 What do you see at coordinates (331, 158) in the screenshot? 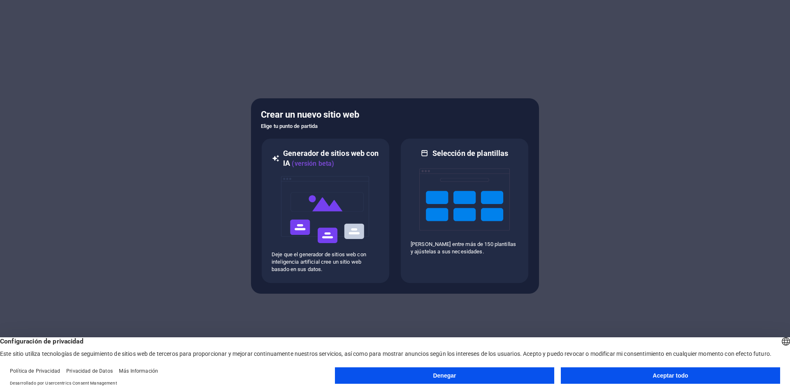
I see `font: Generador de sitios web con IA` at bounding box center [331, 158].